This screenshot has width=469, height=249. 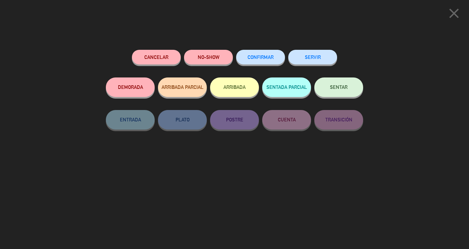 I want to click on span: SENTAR, so click(x=338, y=87).